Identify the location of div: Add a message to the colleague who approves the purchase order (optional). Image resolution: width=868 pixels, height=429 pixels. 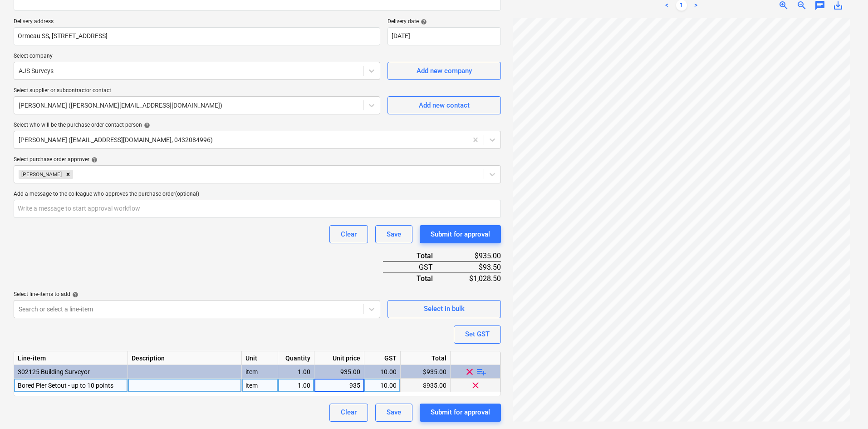
(257, 194).